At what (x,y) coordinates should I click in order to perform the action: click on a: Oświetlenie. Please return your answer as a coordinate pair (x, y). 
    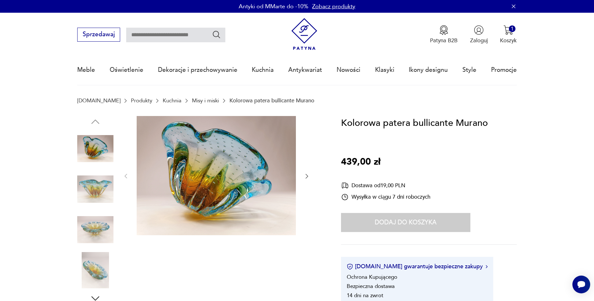
    Looking at the image, I should click on (126, 70).